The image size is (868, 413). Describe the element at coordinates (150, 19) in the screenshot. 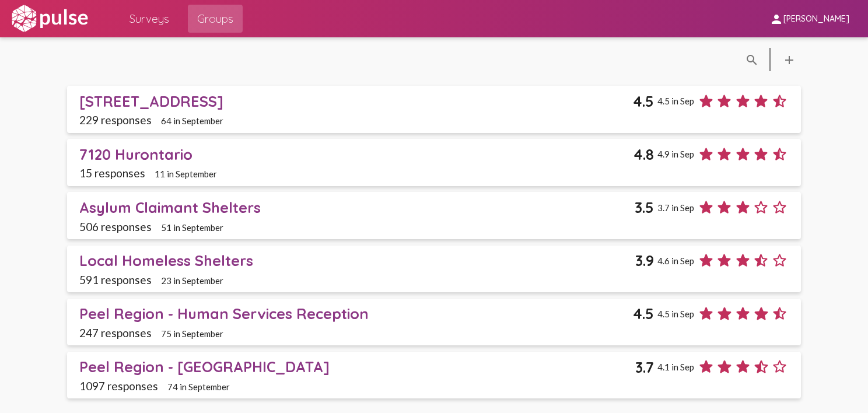

I see `a: Surveys` at that location.